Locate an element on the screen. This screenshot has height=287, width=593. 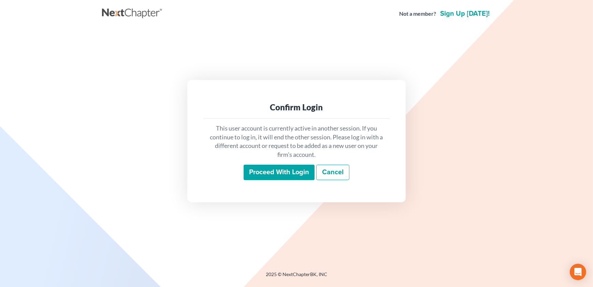
a: Cancel is located at coordinates (333, 172).